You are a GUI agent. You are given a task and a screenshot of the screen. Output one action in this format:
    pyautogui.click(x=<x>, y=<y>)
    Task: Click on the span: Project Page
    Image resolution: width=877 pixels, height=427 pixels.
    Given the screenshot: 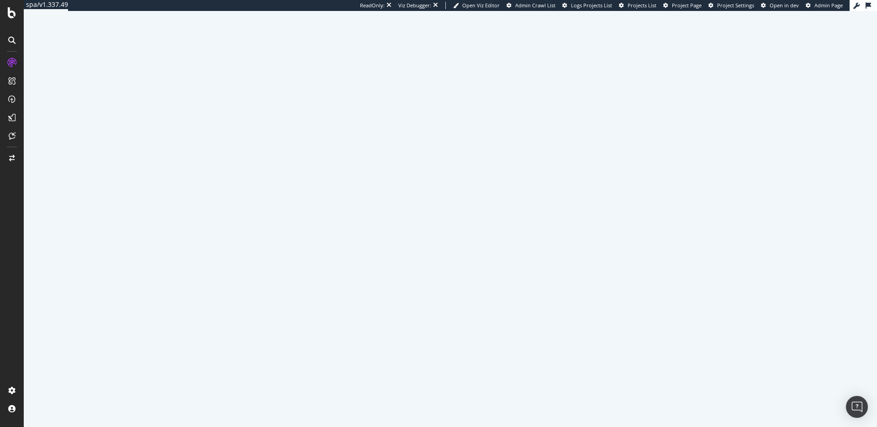 What is the action you would take?
    pyautogui.click(x=687, y=5)
    